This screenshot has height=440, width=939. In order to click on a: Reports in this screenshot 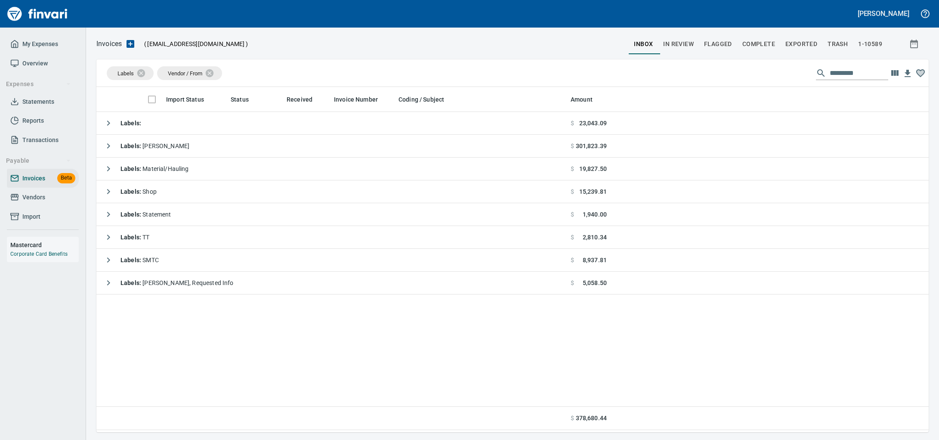, I will do `click(43, 121)`.